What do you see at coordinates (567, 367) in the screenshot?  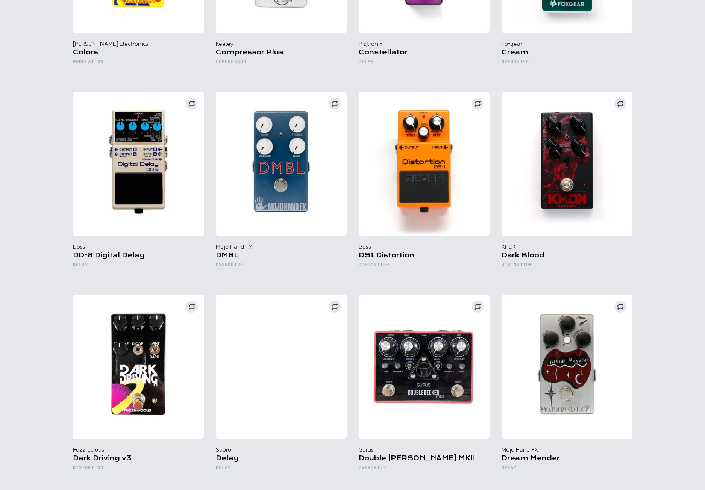 I see `img: Mojo Hand FX Dream Mender` at bounding box center [567, 367].